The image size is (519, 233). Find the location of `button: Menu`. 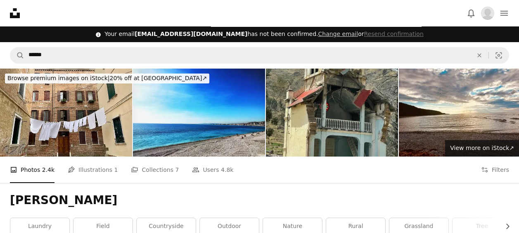

button: Menu is located at coordinates (505, 13).